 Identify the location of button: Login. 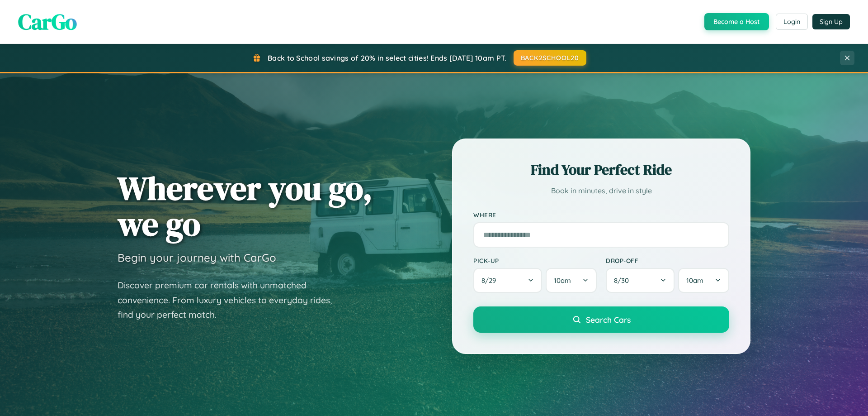
(791, 22).